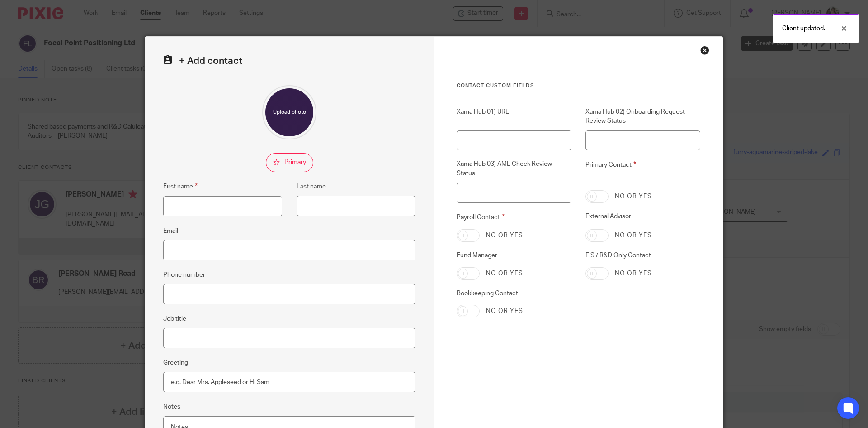 This screenshot has height=428, width=868. I want to click on input: e.g. Dear Mrs. Appleseed or Hi Sam, so click(289, 381).